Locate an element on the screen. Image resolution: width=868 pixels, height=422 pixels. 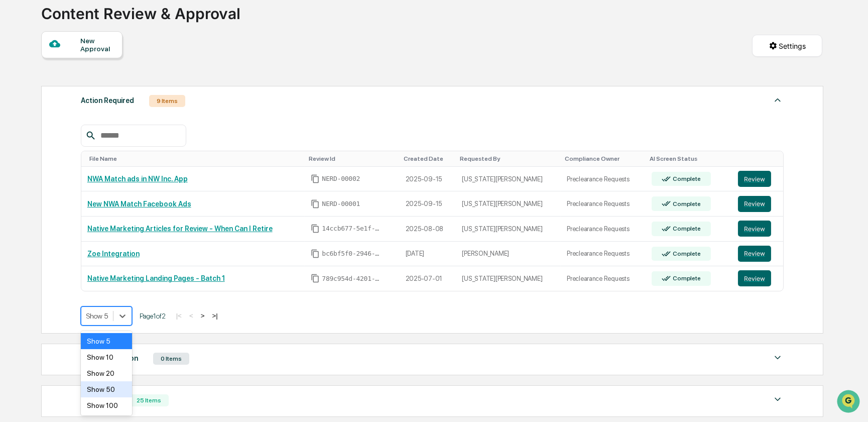
a: Powered byPylon is located at coordinates (96, 253).